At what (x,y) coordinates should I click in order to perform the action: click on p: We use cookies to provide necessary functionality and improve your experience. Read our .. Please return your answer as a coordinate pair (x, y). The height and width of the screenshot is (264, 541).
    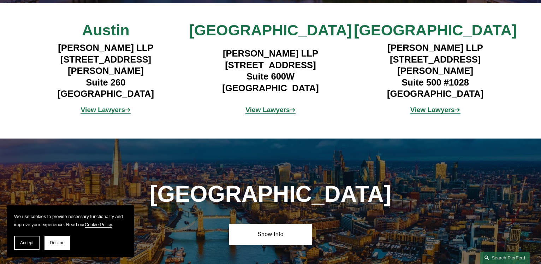
    Looking at the image, I should click on (71, 221).